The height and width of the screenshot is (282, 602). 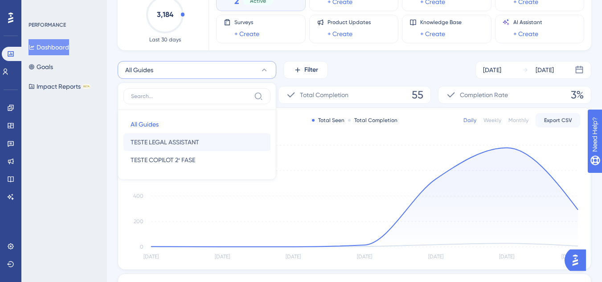 I want to click on span: Completion Rate, so click(x=484, y=95).